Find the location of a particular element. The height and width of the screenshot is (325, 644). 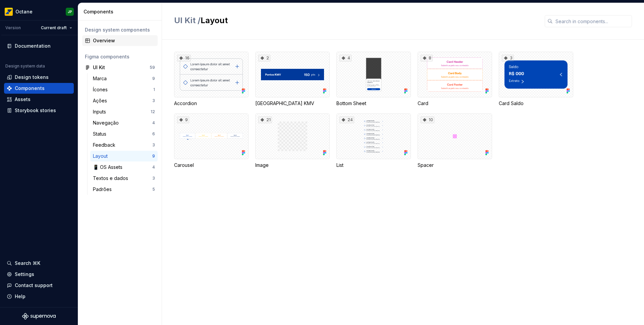

button: Search ⌘K is located at coordinates (39, 263).